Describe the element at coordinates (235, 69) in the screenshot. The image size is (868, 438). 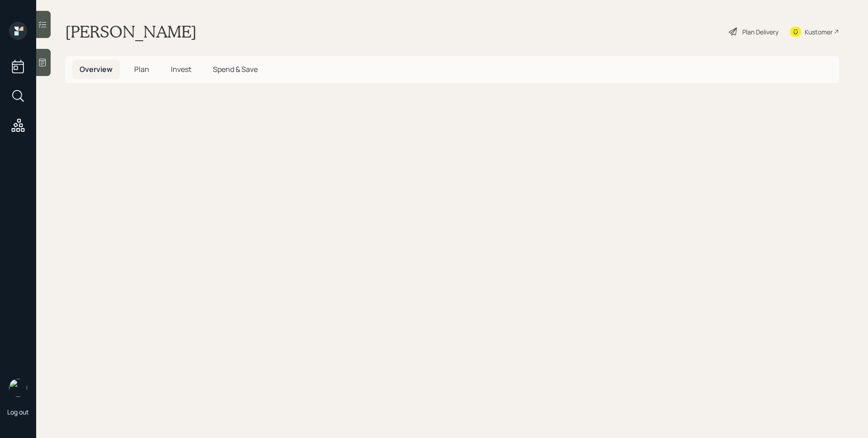
I see `span: Spend & Save` at that location.